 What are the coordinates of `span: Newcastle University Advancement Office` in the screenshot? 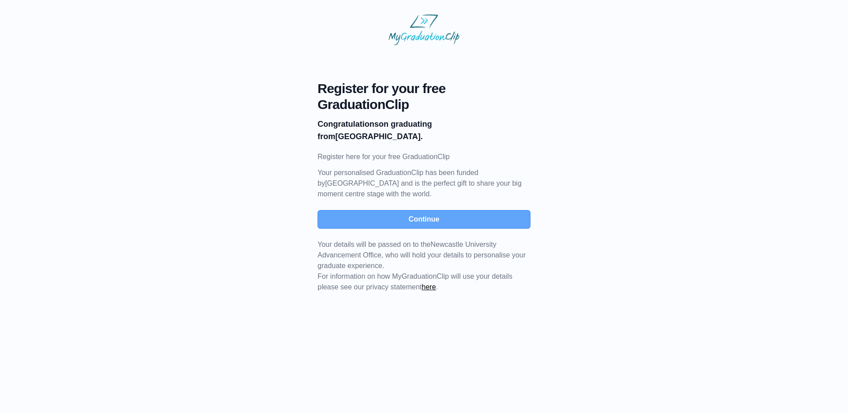 It's located at (406, 250).